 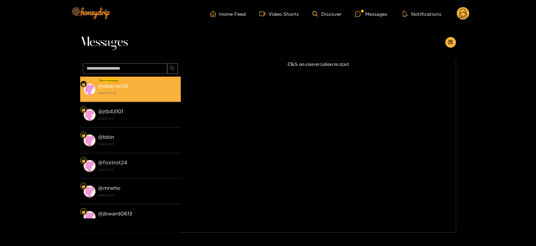 I want to click on strong: @ bbin, so click(x=106, y=137).